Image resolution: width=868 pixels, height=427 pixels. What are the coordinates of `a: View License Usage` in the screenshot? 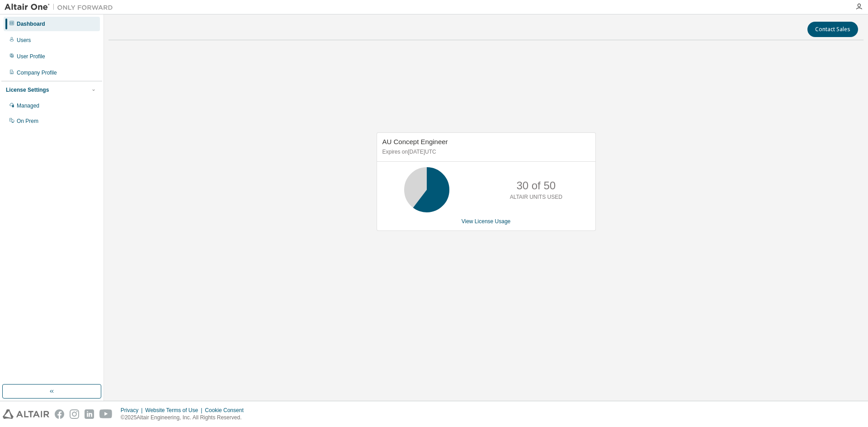 It's located at (486, 221).